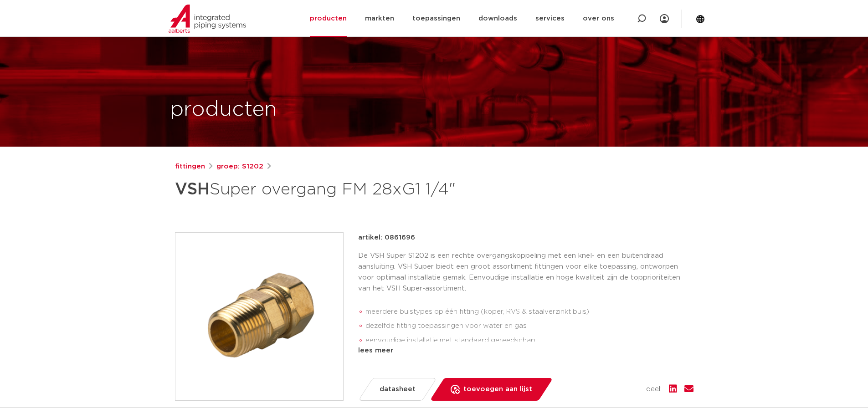  I want to click on li: eenvoudige installatie met standaard gereedschap, so click(529, 341).